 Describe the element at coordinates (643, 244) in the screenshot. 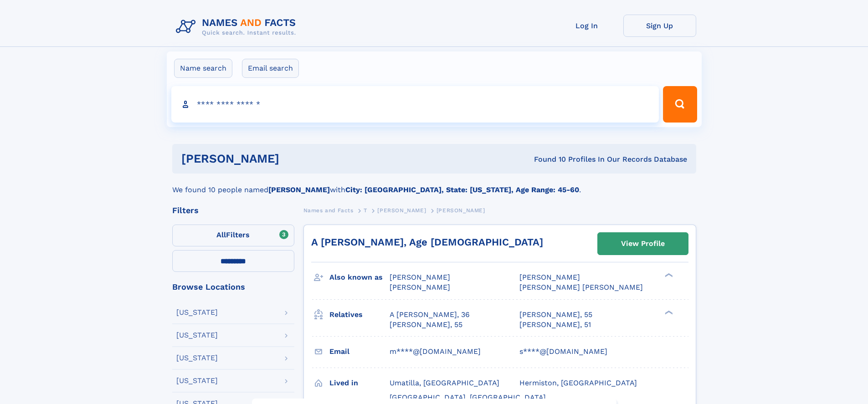

I see `a: View Profile` at that location.